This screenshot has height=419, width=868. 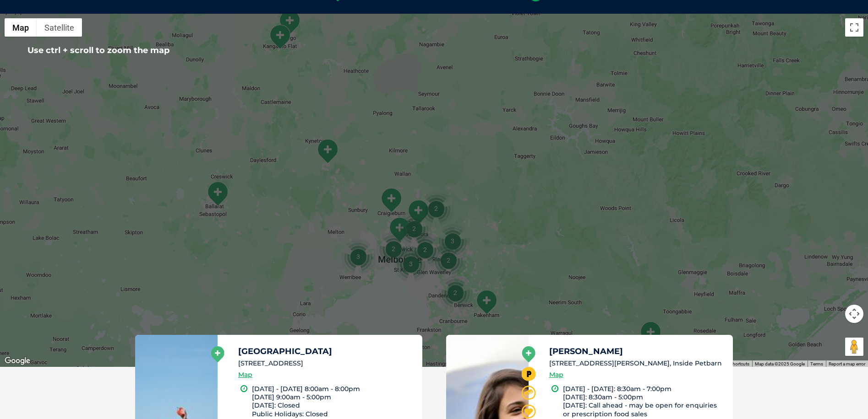 What do you see at coordinates (650, 334) in the screenshot?
I see `div: Morwell` at bounding box center [650, 334].